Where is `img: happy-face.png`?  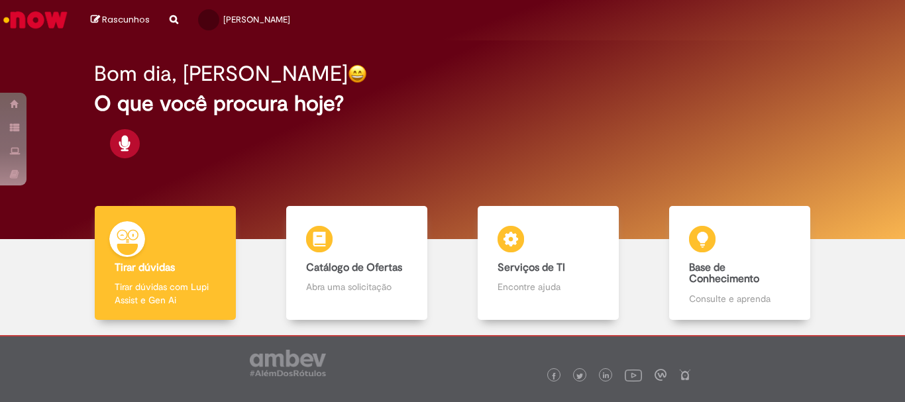
img: happy-face.png is located at coordinates (357, 74).